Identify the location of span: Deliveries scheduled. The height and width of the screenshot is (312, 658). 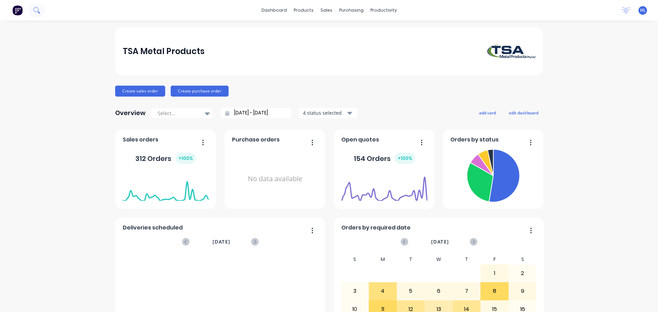
(153, 228).